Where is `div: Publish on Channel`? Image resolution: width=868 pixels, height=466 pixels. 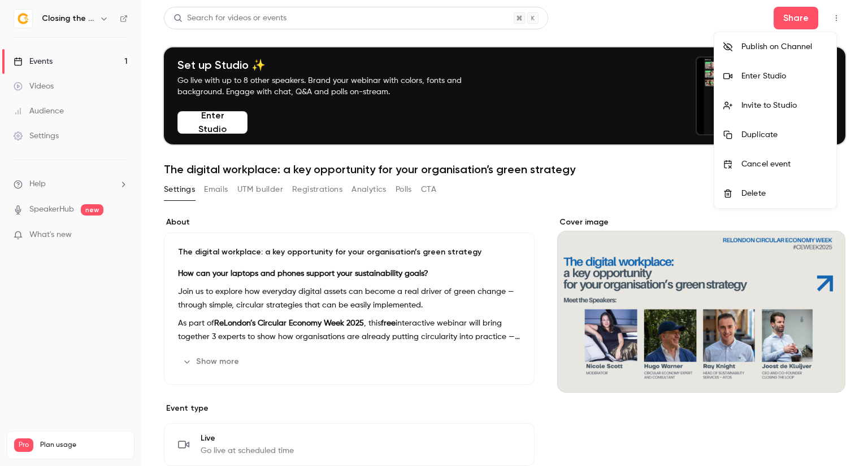
div: Publish on Channel is located at coordinates (784, 47).